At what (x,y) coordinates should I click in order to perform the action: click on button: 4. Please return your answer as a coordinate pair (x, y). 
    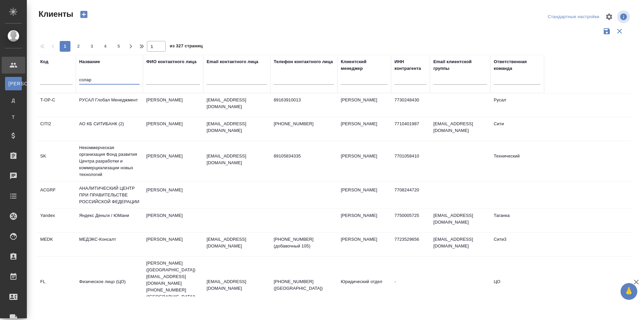
    Looking at the image, I should click on (106, 46).